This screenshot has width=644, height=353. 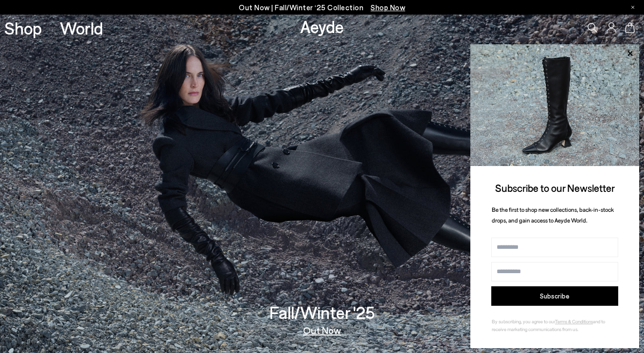 What do you see at coordinates (23, 28) in the screenshot?
I see `a: Shop` at bounding box center [23, 28].